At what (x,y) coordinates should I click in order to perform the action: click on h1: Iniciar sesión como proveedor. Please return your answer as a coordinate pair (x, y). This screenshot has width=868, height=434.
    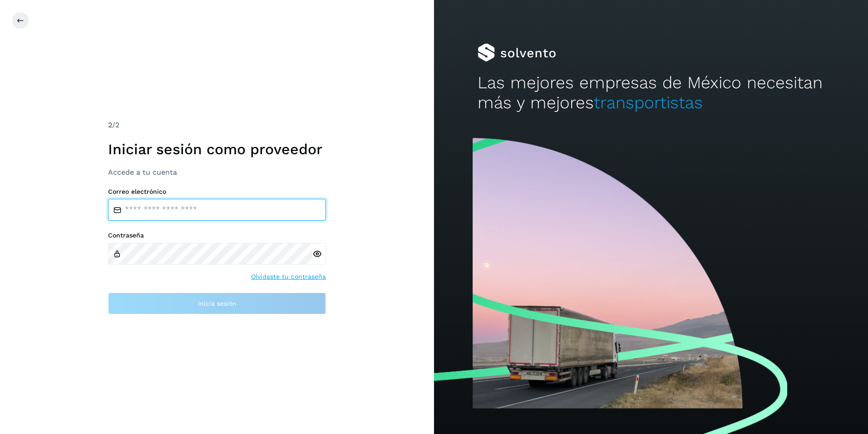
    Looking at the image, I should click on (217, 149).